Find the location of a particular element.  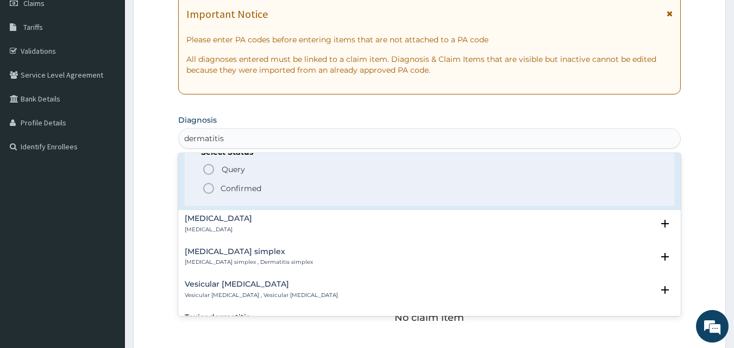

textarea: Type your message and hit 'Enter' is located at coordinates (106, 252).